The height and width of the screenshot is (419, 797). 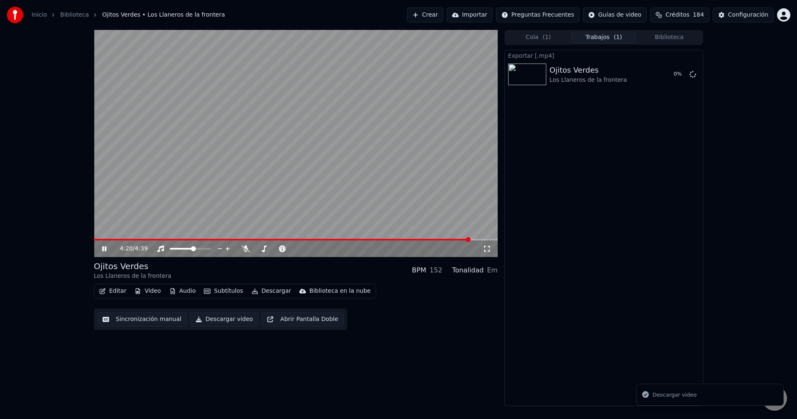 What do you see at coordinates (679, 15) in the screenshot?
I see `button: Créditos184` at bounding box center [679, 15].